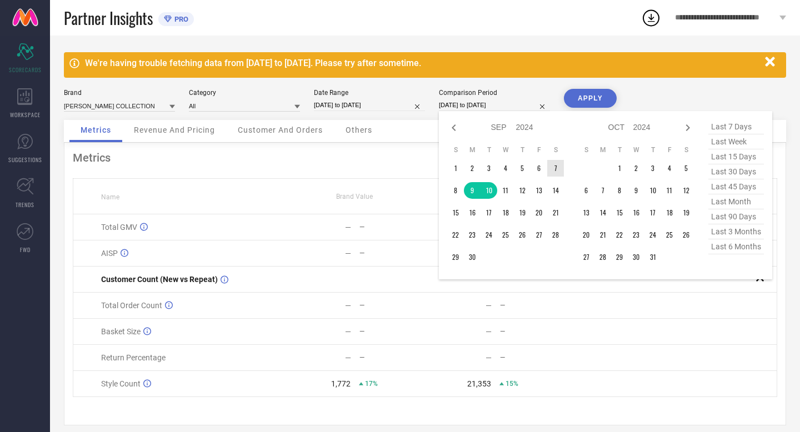 This screenshot has height=432, width=800. I want to click on td: Sat Oct 12 2024, so click(686, 191).